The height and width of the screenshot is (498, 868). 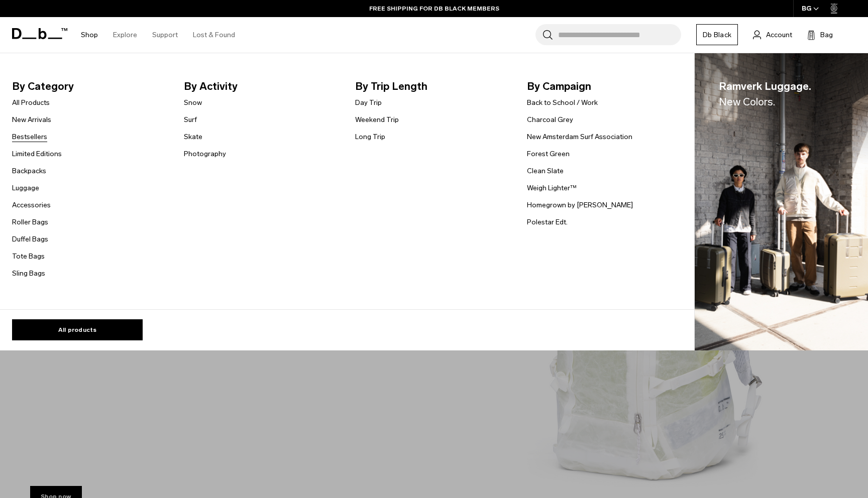 I want to click on a: Bestsellers, so click(x=29, y=137).